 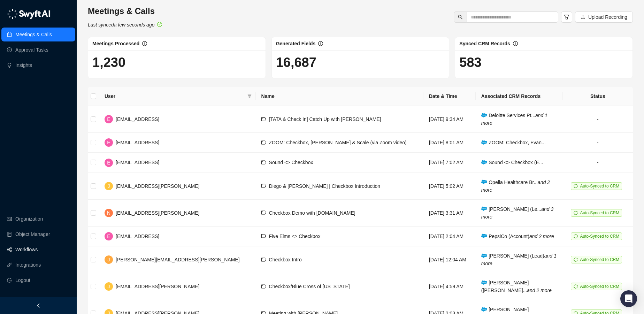 I want to click on a: Integrations, so click(x=28, y=265).